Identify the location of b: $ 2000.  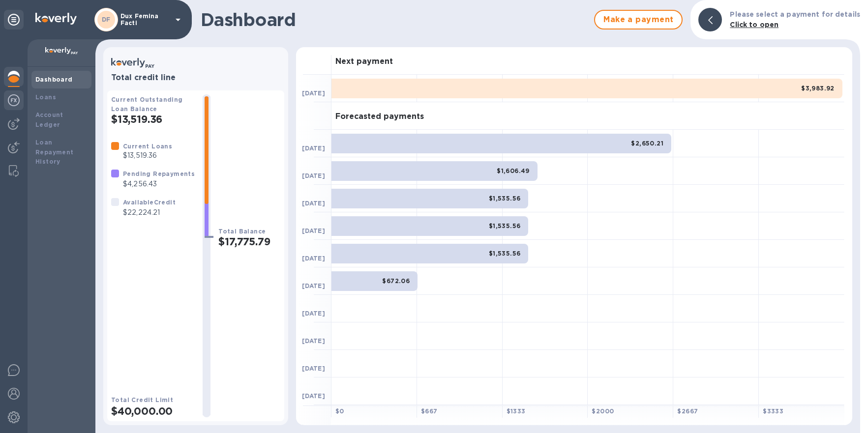
(602, 411).